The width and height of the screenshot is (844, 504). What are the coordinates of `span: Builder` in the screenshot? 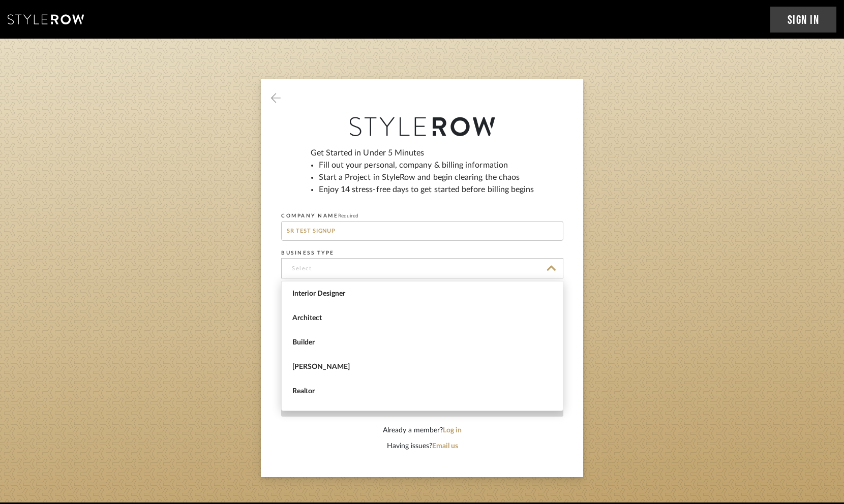 It's located at (423, 343).